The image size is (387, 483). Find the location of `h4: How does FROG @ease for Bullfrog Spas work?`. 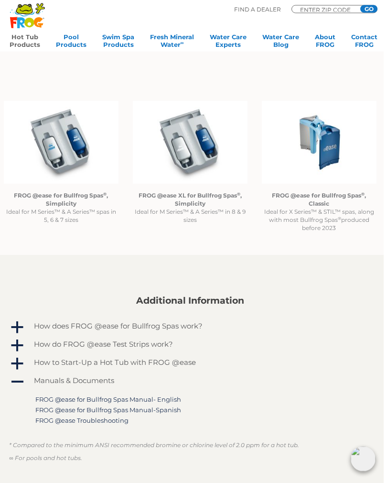

h4: How does FROG @ease for Bullfrog Spas work? is located at coordinates (118, 326).